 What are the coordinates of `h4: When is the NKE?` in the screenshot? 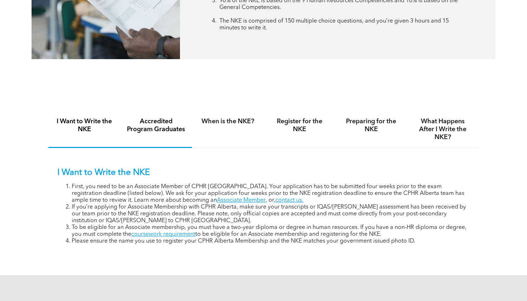 It's located at (228, 122).